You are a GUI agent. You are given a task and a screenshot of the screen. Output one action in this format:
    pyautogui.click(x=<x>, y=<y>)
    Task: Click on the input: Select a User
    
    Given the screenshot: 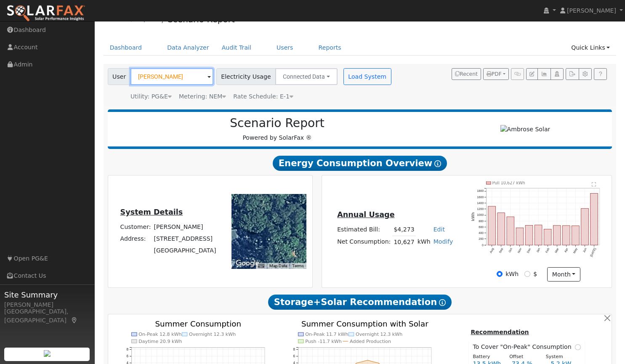 What is the action you would take?
    pyautogui.click(x=172, y=77)
    